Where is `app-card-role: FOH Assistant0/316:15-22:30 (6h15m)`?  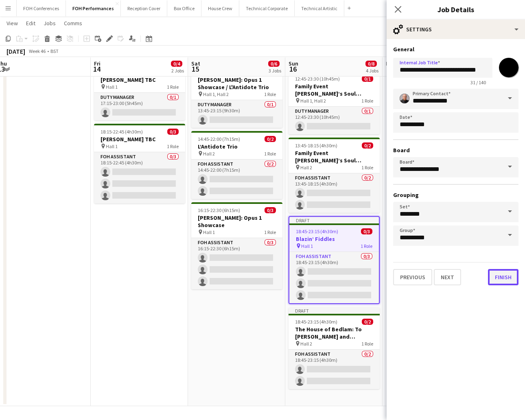
app-card-role: FOH Assistant0/316:15-22:30 (6h15m) is located at coordinates (237, 264).